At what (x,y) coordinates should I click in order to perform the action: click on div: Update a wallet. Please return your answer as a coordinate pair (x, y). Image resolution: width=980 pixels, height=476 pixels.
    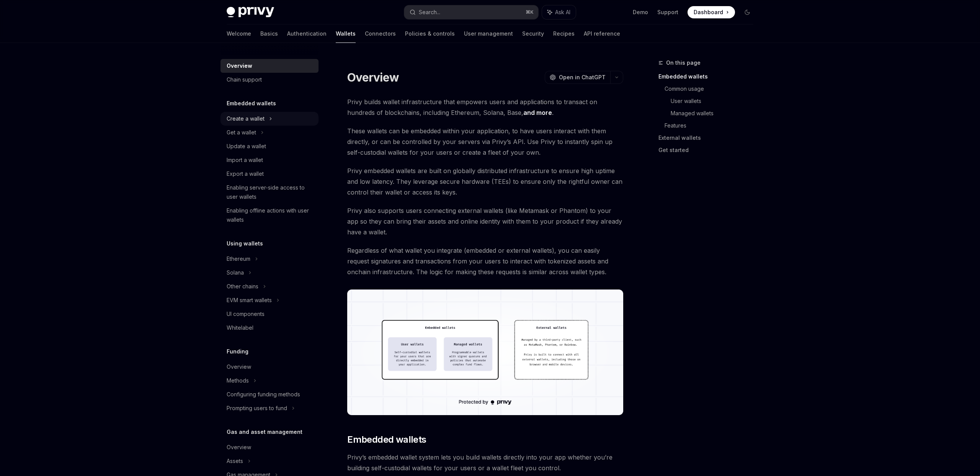
    Looking at the image, I should click on (247, 146).